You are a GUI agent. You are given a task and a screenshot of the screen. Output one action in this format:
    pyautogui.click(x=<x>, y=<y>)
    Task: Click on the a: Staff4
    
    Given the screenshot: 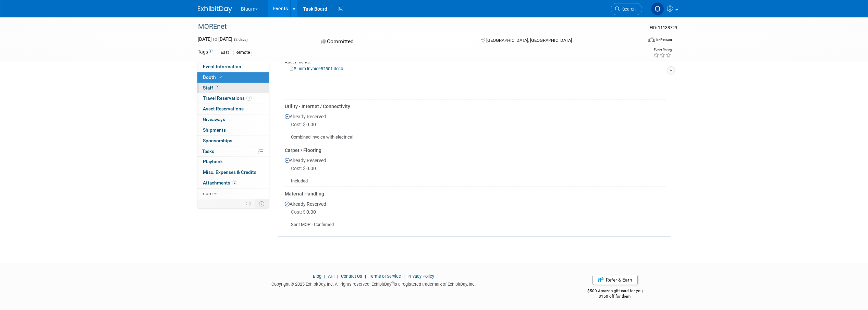 What is the action you would take?
    pyautogui.click(x=233, y=88)
    